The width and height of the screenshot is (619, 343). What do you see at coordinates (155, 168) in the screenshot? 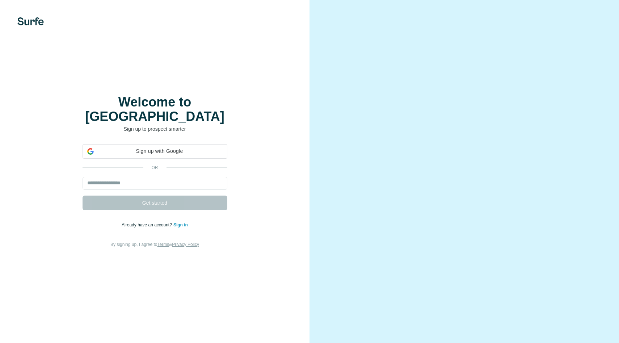
I see `p: or` at bounding box center [155, 168].